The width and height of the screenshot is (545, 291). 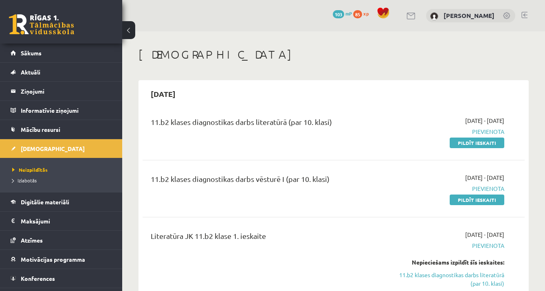 I want to click on a: 85 xp, so click(x=363, y=13).